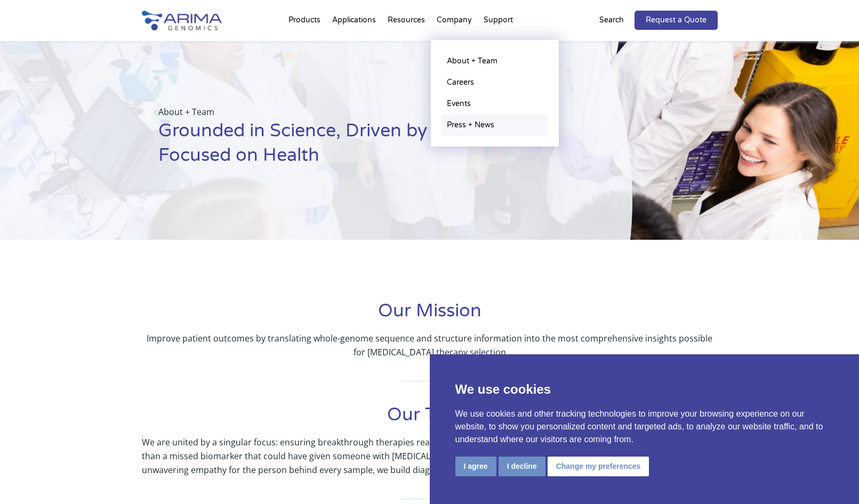 This screenshot has width=859, height=504. I want to click on h1: Our Team, so click(430, 419).